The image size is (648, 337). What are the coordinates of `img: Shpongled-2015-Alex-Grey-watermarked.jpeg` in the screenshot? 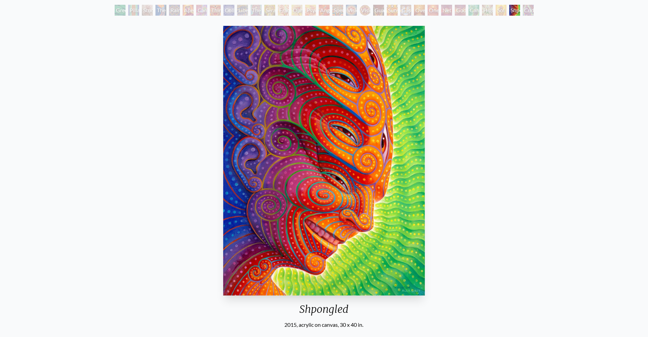 It's located at (324, 161).